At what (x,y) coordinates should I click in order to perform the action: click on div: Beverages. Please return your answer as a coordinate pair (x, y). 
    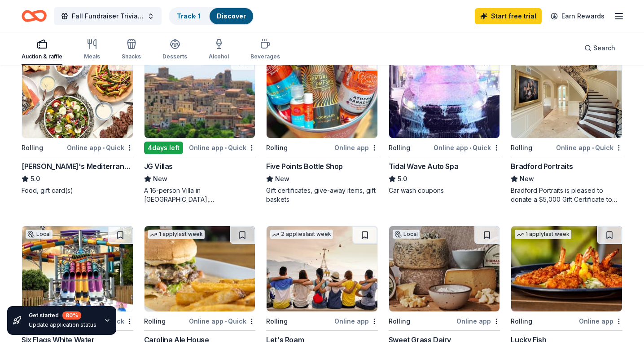
    Looking at the image, I should click on (265, 56).